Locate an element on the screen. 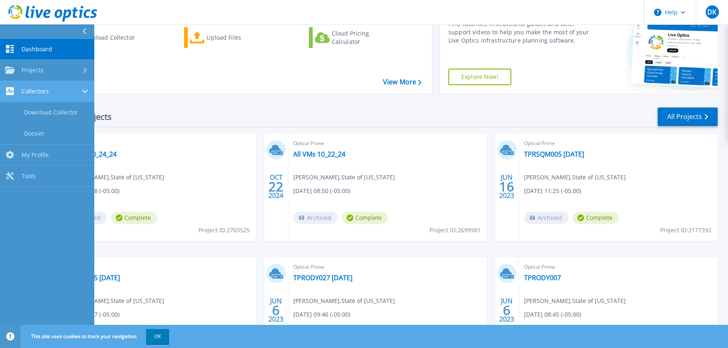 This screenshot has width=728, height=348. div: Find tutorials, instructional guides and other support videos to help you make the most of your L... is located at coordinates (519, 32).